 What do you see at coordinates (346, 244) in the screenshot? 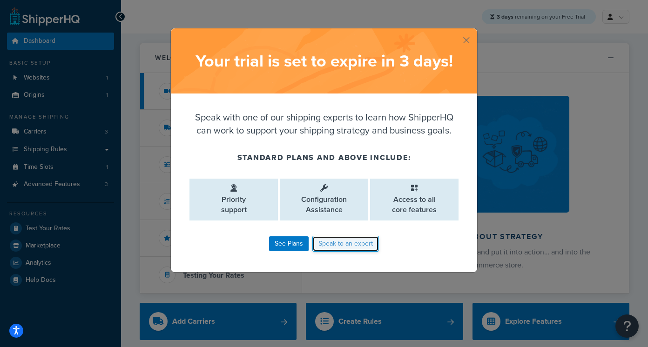
I see `a: Speak to an expert` at bounding box center [346, 244].